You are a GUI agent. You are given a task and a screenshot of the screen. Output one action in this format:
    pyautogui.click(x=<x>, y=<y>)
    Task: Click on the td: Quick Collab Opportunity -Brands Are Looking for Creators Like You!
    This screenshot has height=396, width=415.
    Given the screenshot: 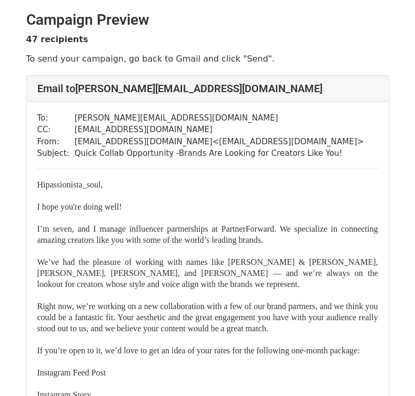 What is the action you would take?
    pyautogui.click(x=220, y=153)
    